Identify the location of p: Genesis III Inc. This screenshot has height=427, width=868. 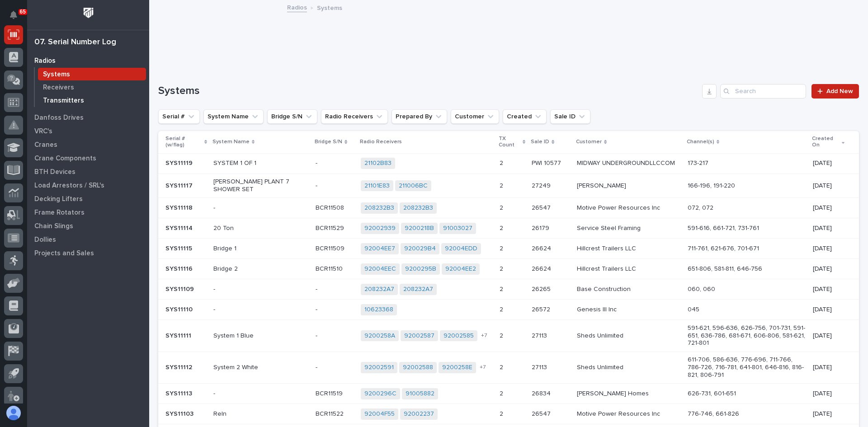
(628, 309).